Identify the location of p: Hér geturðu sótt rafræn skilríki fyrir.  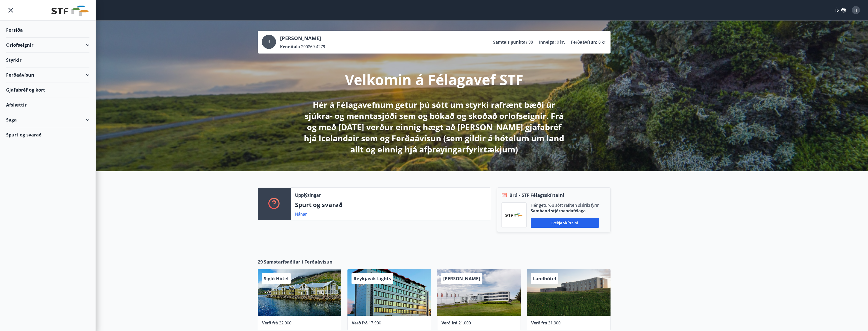
(565, 205).